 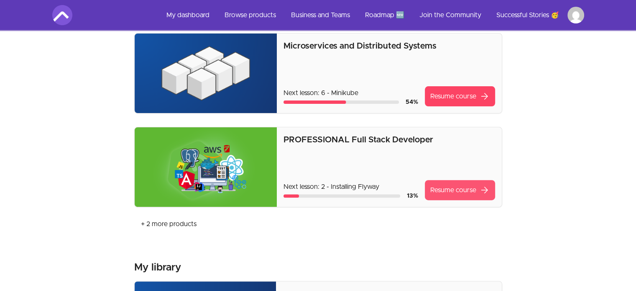 What do you see at coordinates (62, 15) in the screenshot?
I see `img: Amigoscode logo` at bounding box center [62, 15].